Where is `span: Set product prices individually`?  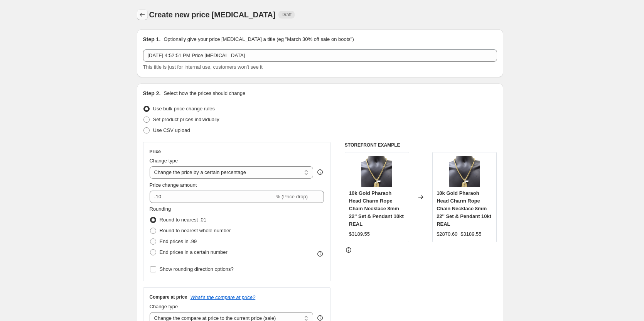 span: Set product prices individually is located at coordinates (187, 119).